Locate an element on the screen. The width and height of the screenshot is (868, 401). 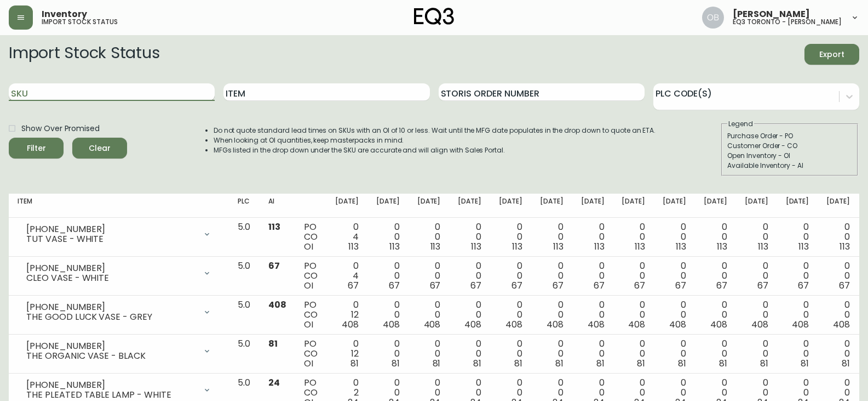
button: Filter is located at coordinates (36, 148).